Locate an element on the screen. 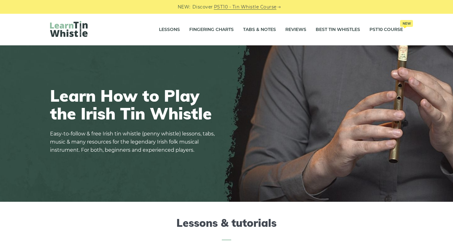 This screenshot has height=244, width=453. span: New is located at coordinates (407, 23).